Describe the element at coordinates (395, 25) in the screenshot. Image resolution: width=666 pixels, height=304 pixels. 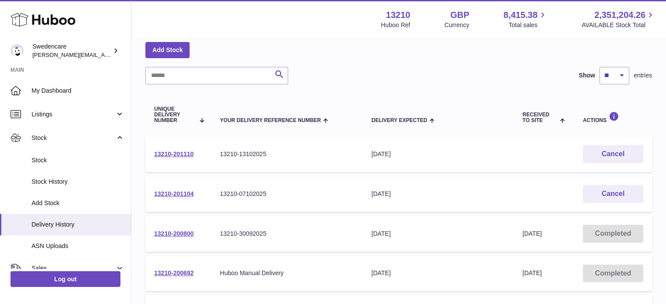
I see `div: Huboo Ref` at that location.